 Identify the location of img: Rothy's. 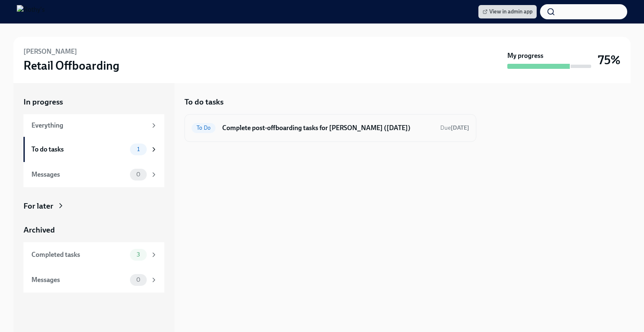
(31, 11).